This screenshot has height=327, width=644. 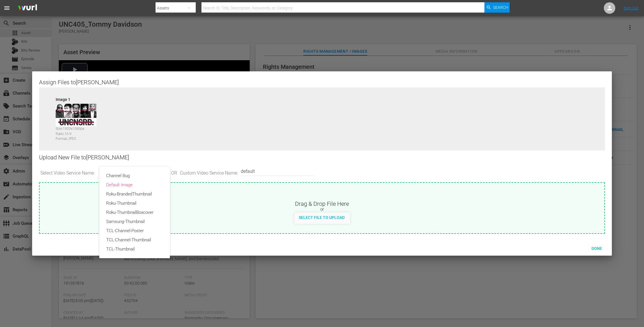 I want to click on div: TCL-Channel-Poster, so click(x=135, y=230).